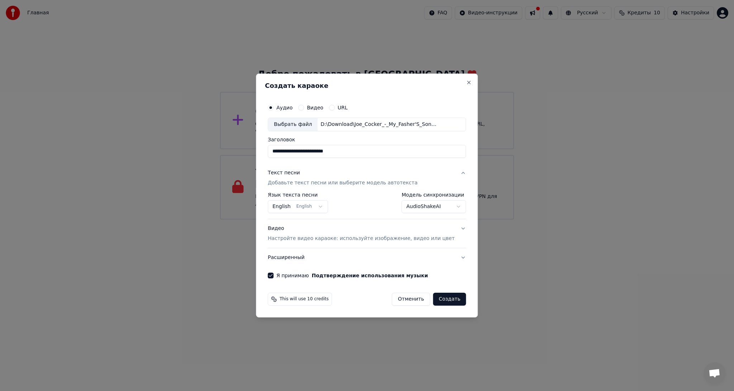 The image size is (734, 391). What do you see at coordinates (284, 108) in the screenshot?
I see `label: Аудио` at bounding box center [284, 108].